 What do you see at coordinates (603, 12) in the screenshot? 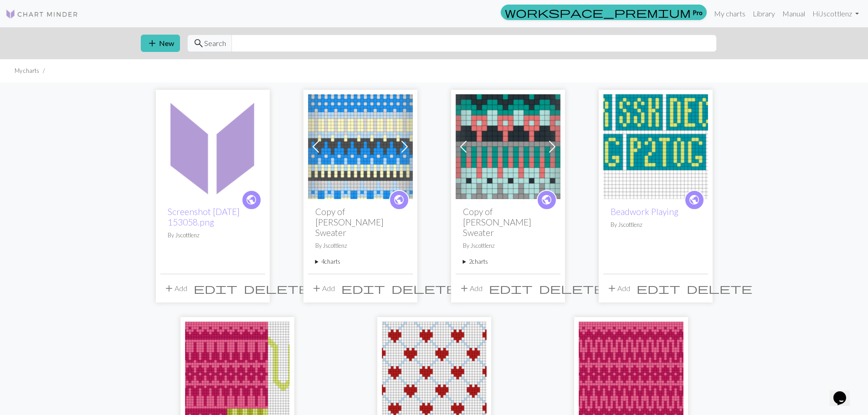
I see `a: Pro` at bounding box center [603, 12].